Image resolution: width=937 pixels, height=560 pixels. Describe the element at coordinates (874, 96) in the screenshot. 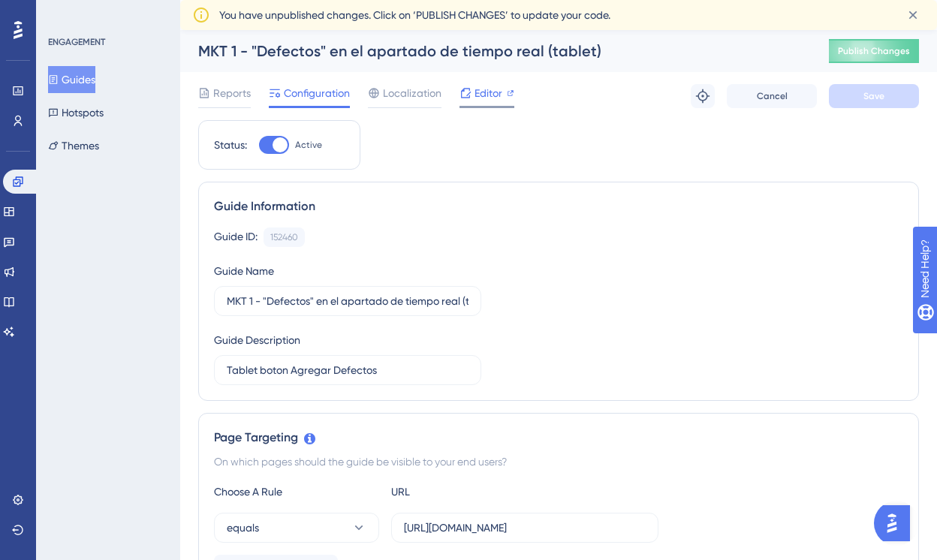

I see `button: Save` at that location.